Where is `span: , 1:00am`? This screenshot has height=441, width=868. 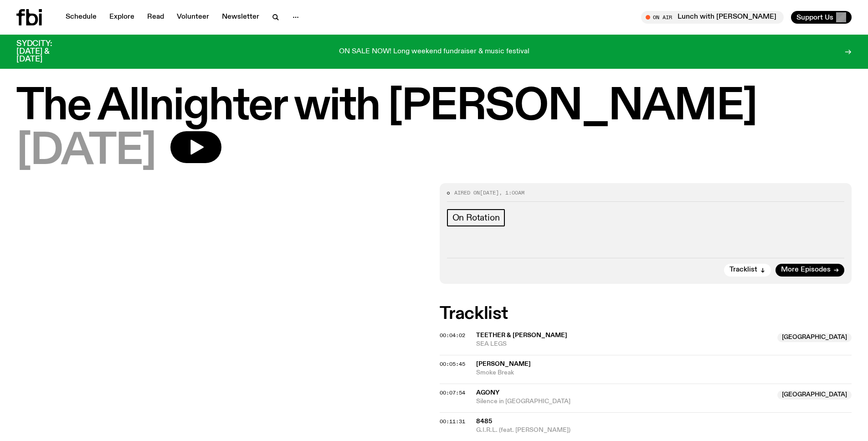 span: , 1:00am is located at coordinates (512, 193).